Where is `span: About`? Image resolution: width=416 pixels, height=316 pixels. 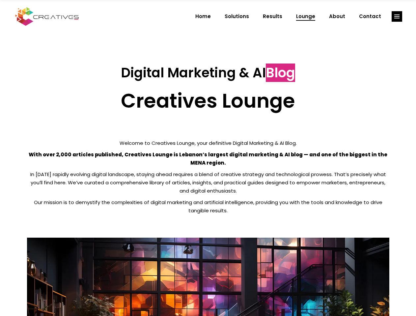
span: About is located at coordinates (337, 16).